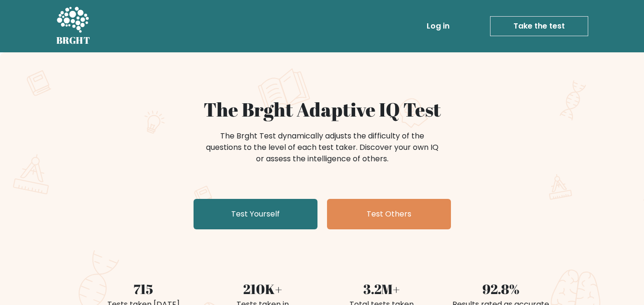 This screenshot has width=644, height=305. Describe the element at coordinates (322, 110) in the screenshot. I see `h1: The Brght Adaptive IQ Test` at that location.